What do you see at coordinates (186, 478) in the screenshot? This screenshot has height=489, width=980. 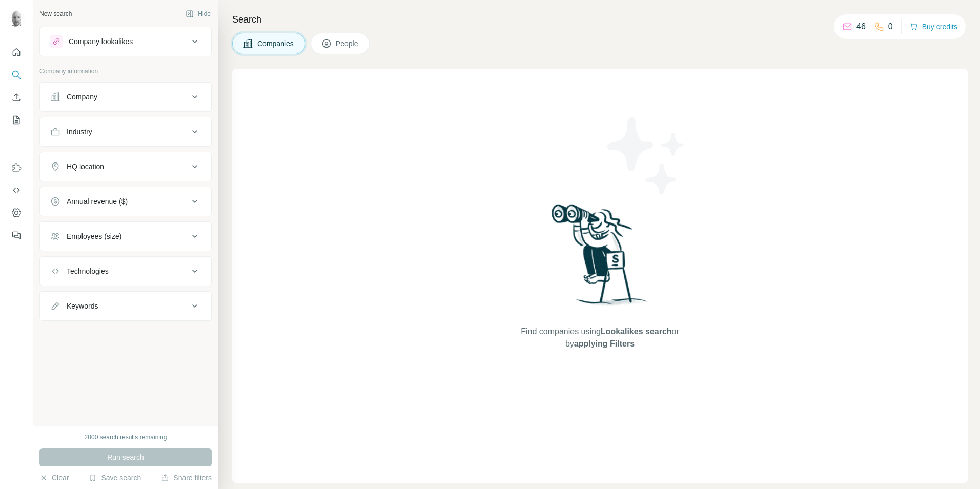 I see `button: Share filters` at bounding box center [186, 478].